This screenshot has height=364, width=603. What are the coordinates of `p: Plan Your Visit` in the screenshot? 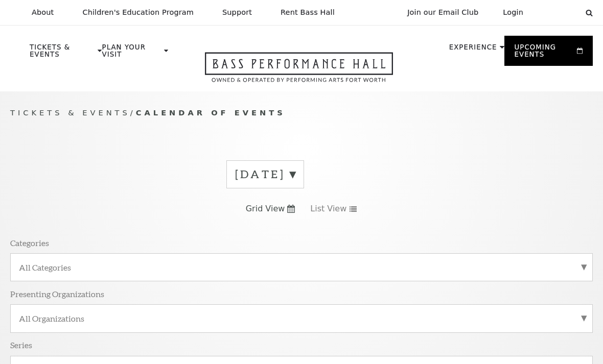 It's located at (132, 54).